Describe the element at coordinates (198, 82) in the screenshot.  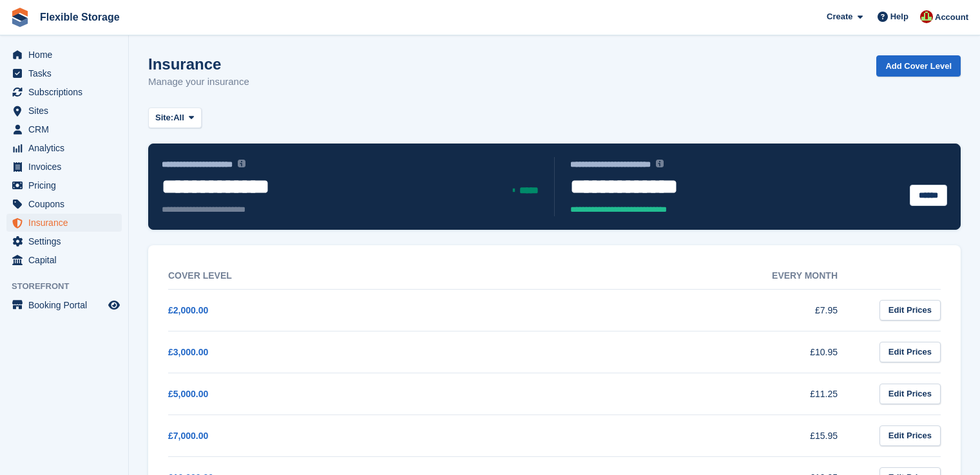
I see `p: Manage your insurance` at that location.